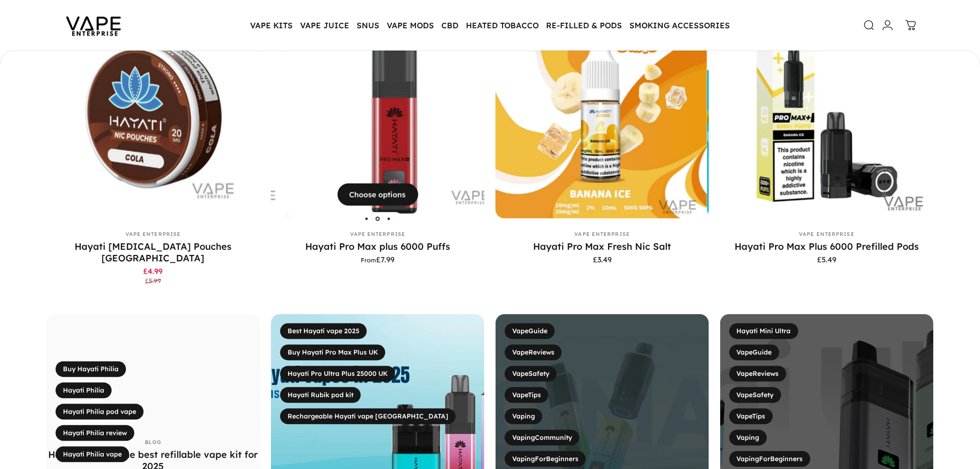  What do you see at coordinates (827, 112) in the screenshot?
I see `img: Hayati Pro Max Plus 6000 Prefilled Pods` at bounding box center [827, 112].